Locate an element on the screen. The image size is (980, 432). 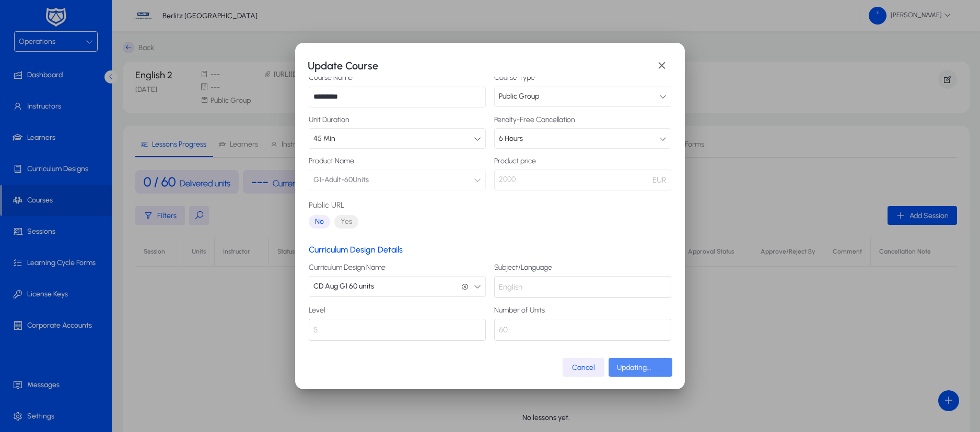
button: Yes is located at coordinates (347, 222).